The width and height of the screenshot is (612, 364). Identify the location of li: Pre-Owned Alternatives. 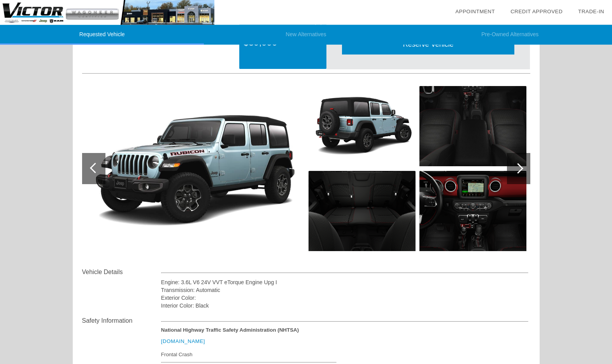
(510, 35).